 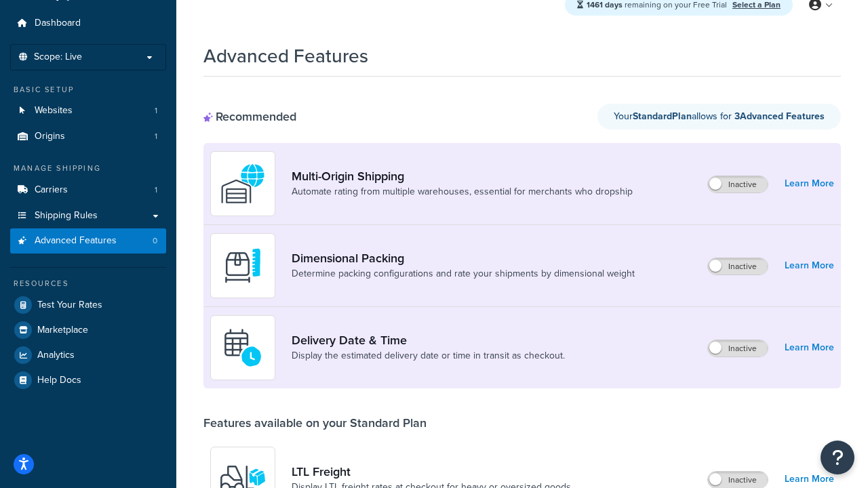 What do you see at coordinates (88, 331) in the screenshot?
I see `li: Marketplace` at bounding box center [88, 331].